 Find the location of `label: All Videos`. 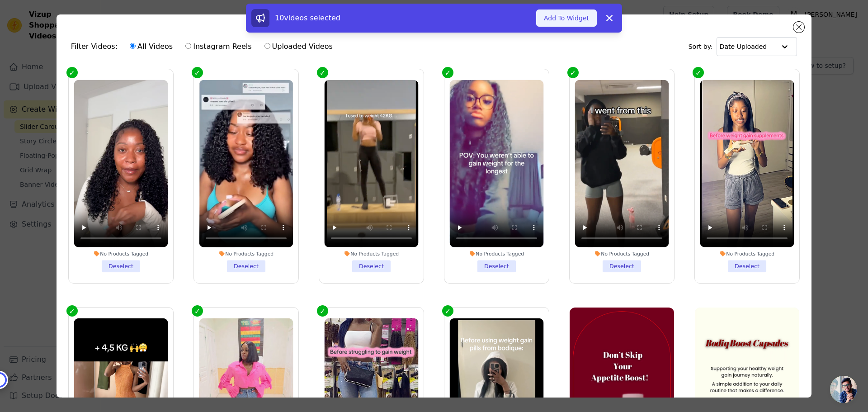

label: All Videos is located at coordinates (151, 47).